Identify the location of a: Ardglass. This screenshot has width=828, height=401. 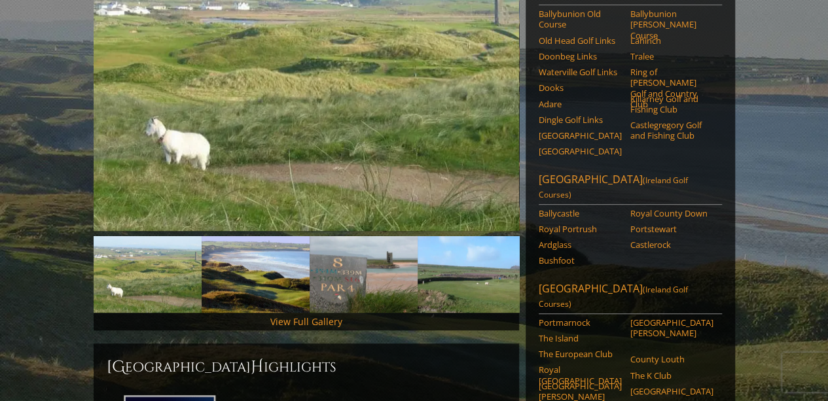
(580, 245).